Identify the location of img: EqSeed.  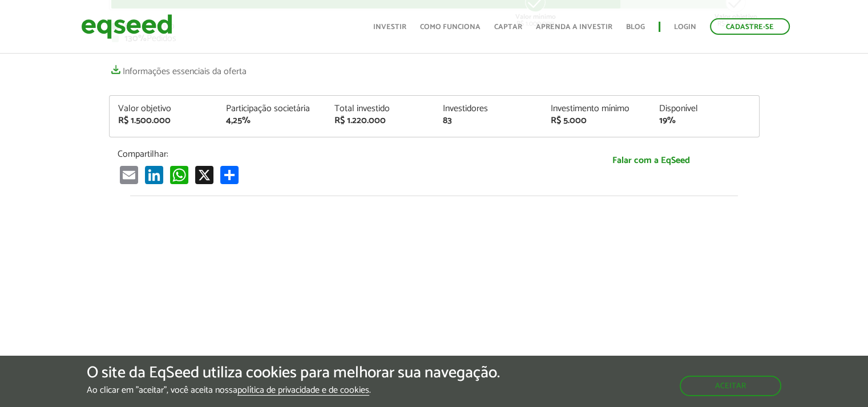
(127, 26).